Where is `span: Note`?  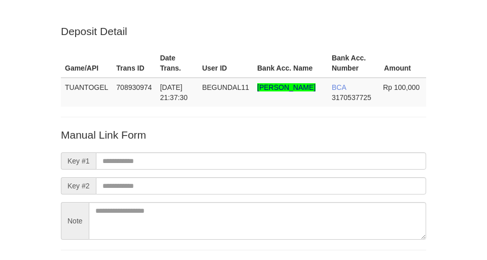
span: Note is located at coordinates (75, 221).